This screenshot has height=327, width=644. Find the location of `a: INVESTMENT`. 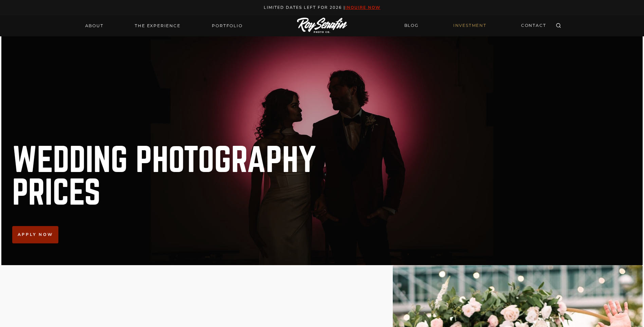

a: INVESTMENT is located at coordinates (470, 26).